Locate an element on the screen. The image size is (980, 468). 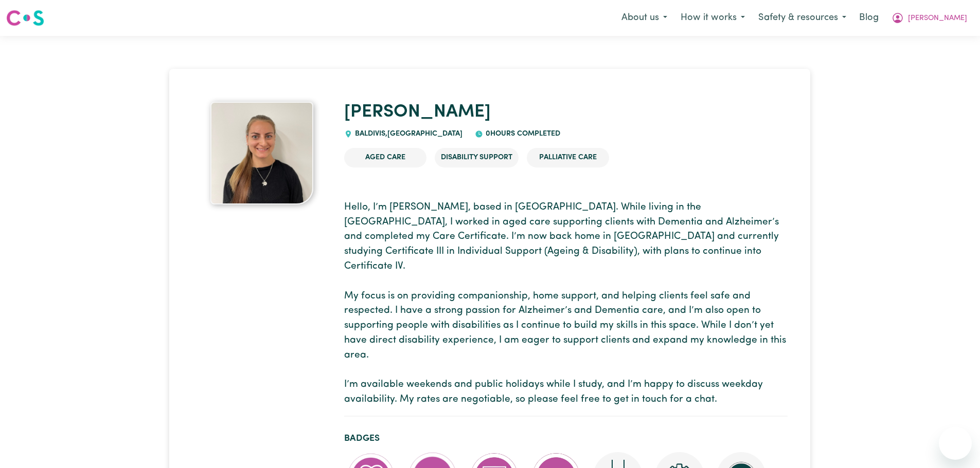
img: Rachelle is located at coordinates (262, 153).